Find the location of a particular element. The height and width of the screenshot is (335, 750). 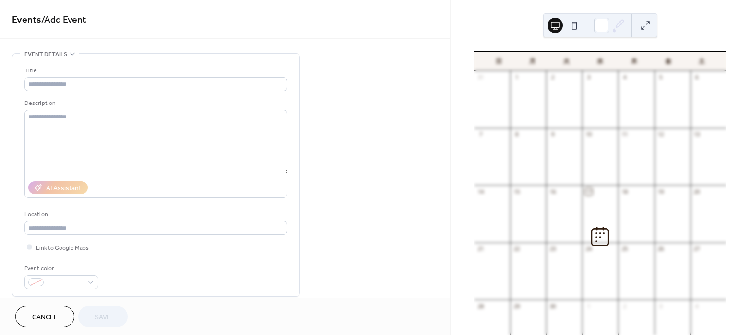

div: 5 is located at coordinates (660, 77).